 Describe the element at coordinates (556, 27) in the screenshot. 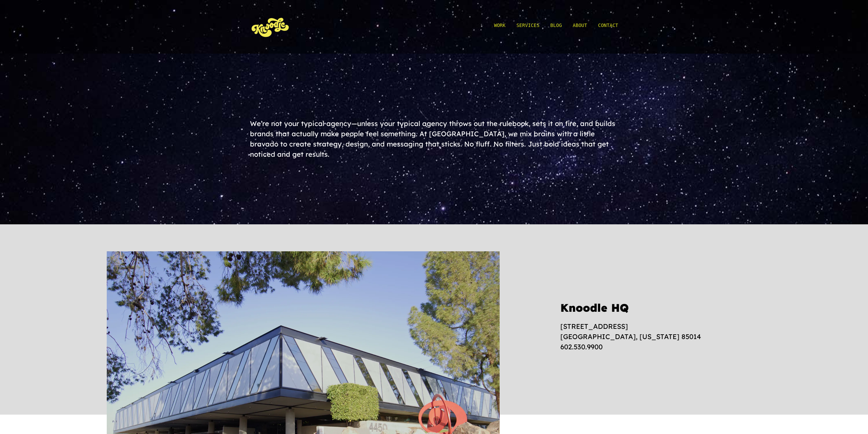

I see `a: Blog` at that location.